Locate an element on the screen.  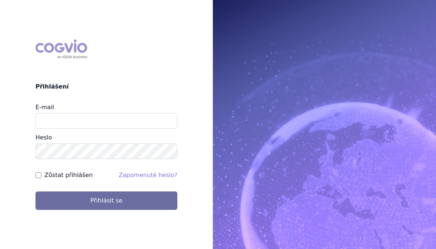
label: Heslo is located at coordinates (44, 137).